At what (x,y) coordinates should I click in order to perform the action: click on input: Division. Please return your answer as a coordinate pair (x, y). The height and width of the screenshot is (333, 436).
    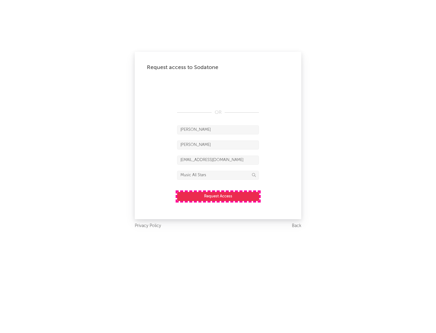
    Looking at the image, I should click on (218, 175).